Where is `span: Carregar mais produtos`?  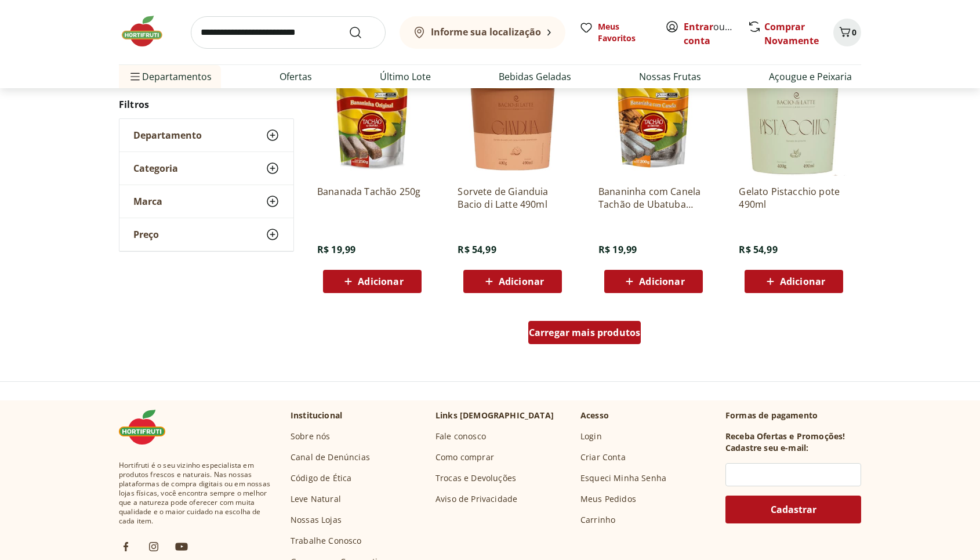 span: Carregar mais produtos is located at coordinates (585, 333).